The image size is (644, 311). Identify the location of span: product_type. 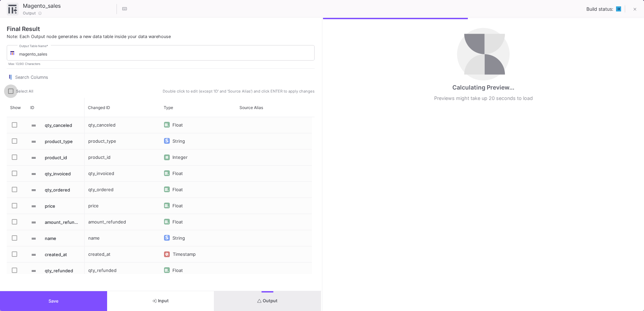
(63, 141).